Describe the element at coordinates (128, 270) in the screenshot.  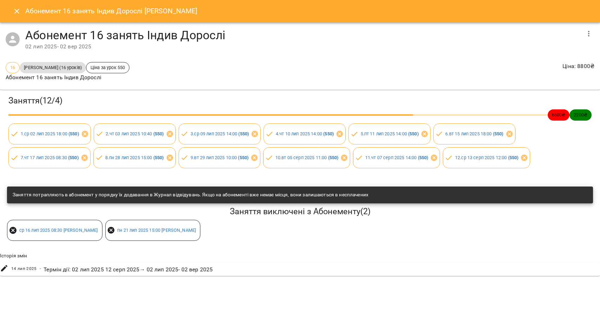
I see `div: Термін дії : 02 лип 2025 12 серп 2025 → 02 лип 2025 - 02 вер 2025` at that location.